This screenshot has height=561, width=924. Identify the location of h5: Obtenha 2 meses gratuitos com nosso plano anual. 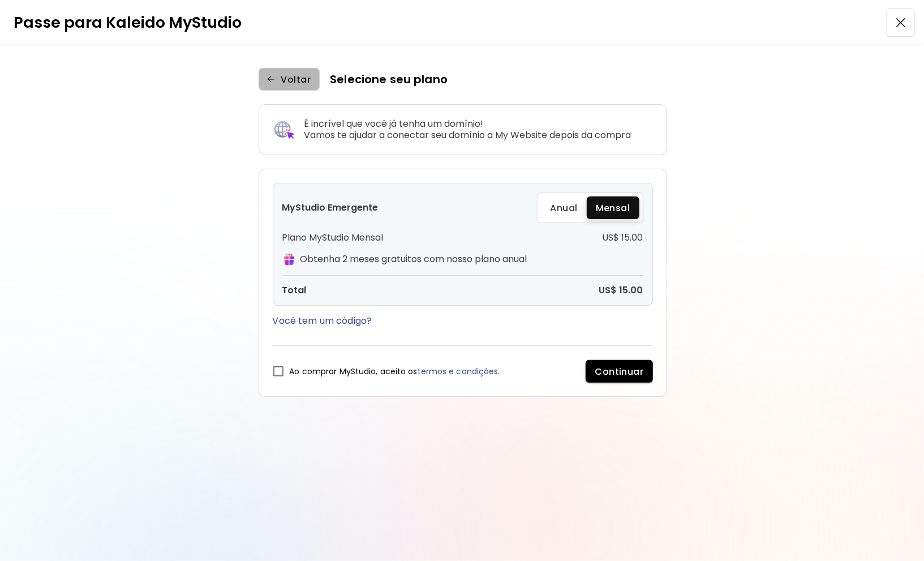
(414, 259).